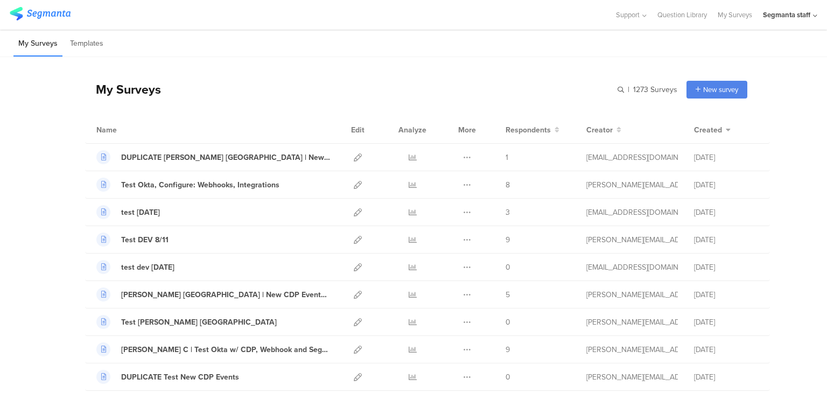 The width and height of the screenshot is (827, 393). I want to click on a: Test DEV 8/11, so click(132, 240).